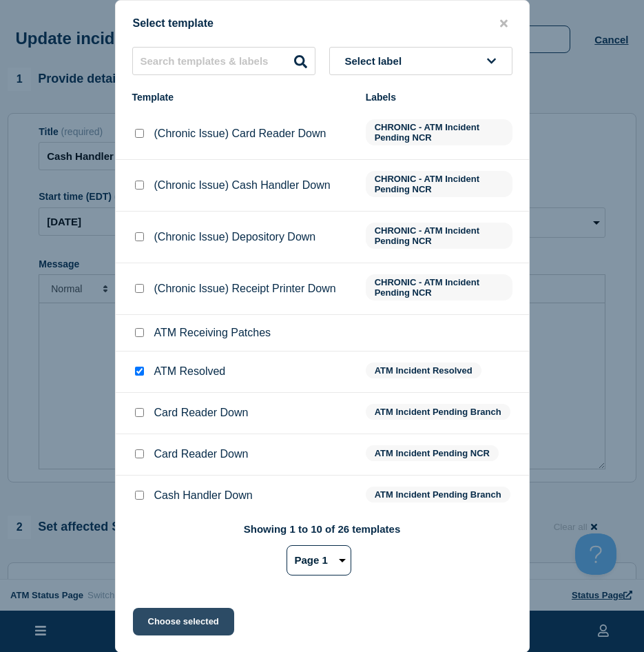 This screenshot has width=644, height=652. I want to click on span: Select label, so click(376, 60).